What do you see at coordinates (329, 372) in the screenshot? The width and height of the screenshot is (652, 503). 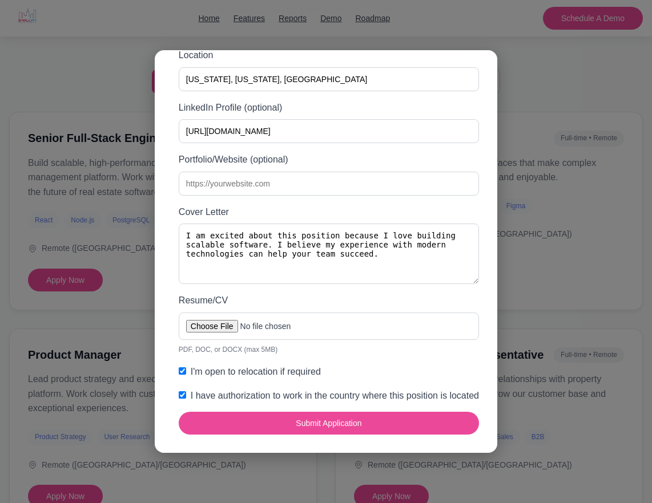 I see `label: I'm open to relocation if required` at bounding box center [329, 372].